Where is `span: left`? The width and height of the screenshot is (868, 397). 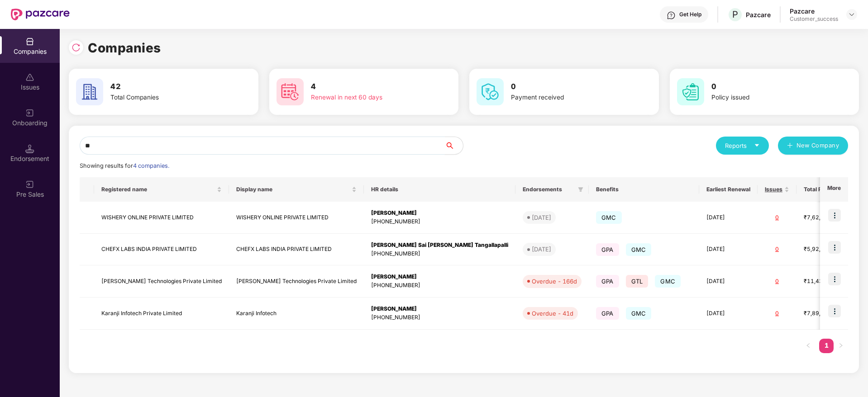 span: left is located at coordinates (808, 346).